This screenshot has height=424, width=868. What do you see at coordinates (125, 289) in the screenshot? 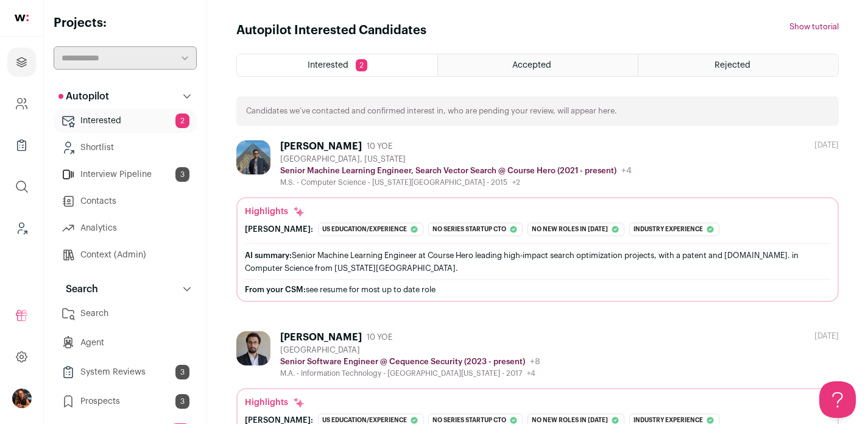
I see `button: Search` at bounding box center [125, 289].